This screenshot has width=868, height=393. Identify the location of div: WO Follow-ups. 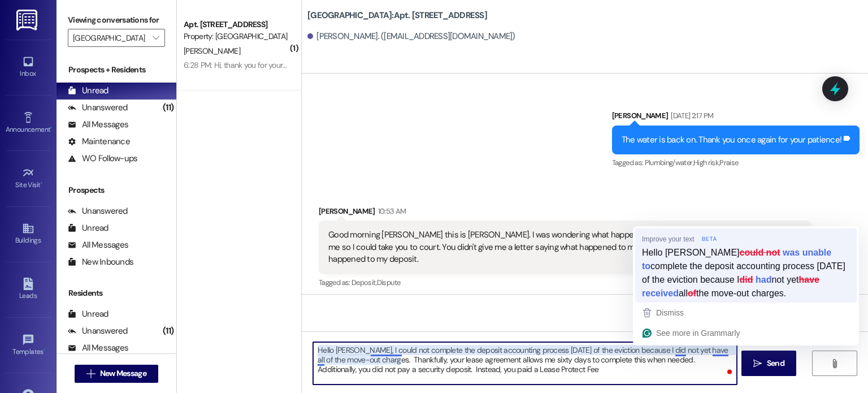
(103, 158).